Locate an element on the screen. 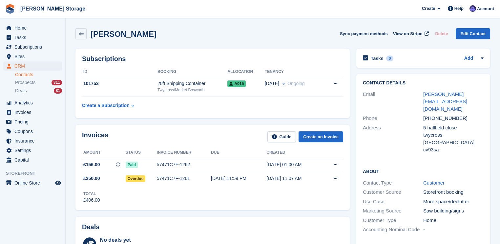 The height and width of the screenshot is (244, 500). div: 57471C7F-1262 is located at coordinates (184, 164).